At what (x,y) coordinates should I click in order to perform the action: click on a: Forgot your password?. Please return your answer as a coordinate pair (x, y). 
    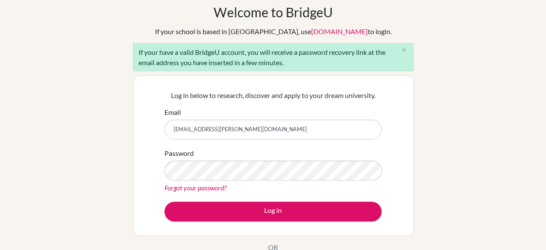
    Looking at the image, I should click on (196, 187).